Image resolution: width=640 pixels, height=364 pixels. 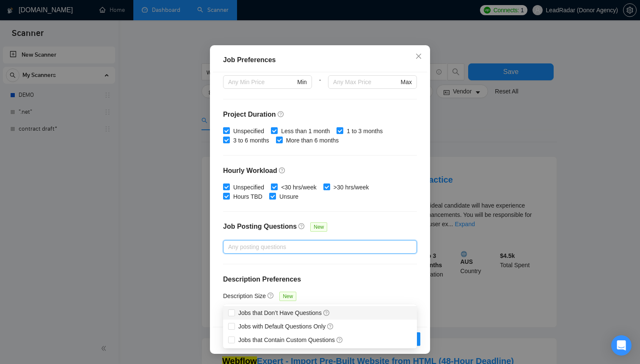 What do you see at coordinates (260, 227) in the screenshot?
I see `h4: Job Posting Questions` at bounding box center [260, 227].